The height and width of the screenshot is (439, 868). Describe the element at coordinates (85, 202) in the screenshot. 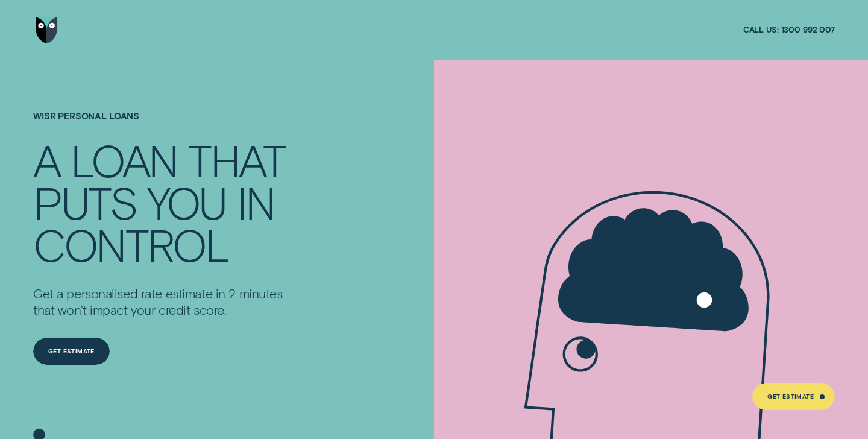

I see `div: PUTS` at that location.